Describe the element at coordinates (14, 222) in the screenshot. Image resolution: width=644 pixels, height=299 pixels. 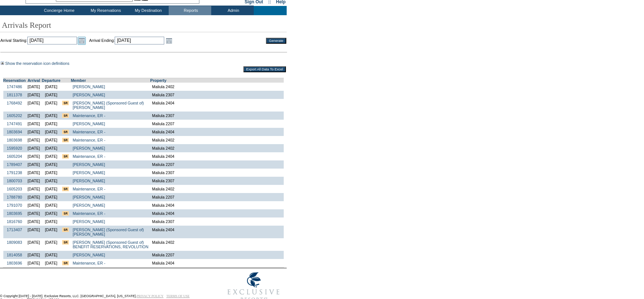
I see `a: 1816760` at that location.